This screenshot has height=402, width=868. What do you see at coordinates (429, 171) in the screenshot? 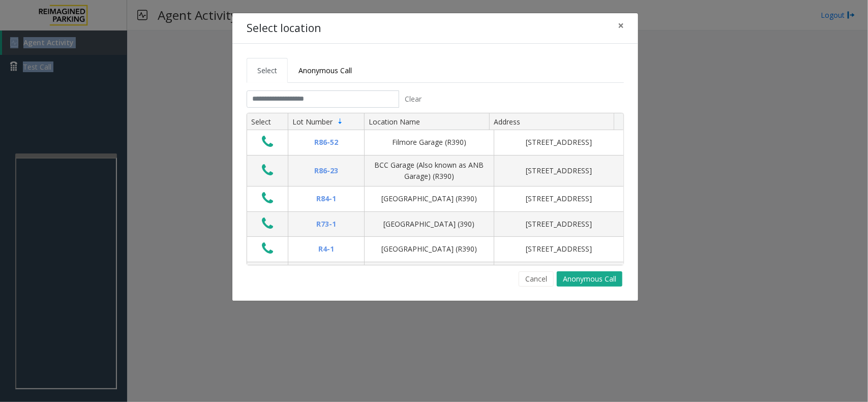
I see `div: BCC Garage (Also known as ANB Garage) (R390)` at bounding box center [429, 171].